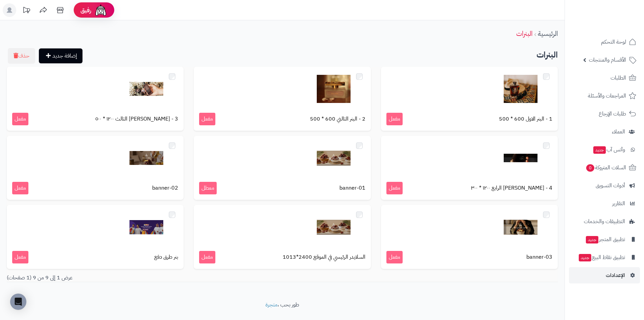  I want to click on img: ai-face.png, so click(101, 10).